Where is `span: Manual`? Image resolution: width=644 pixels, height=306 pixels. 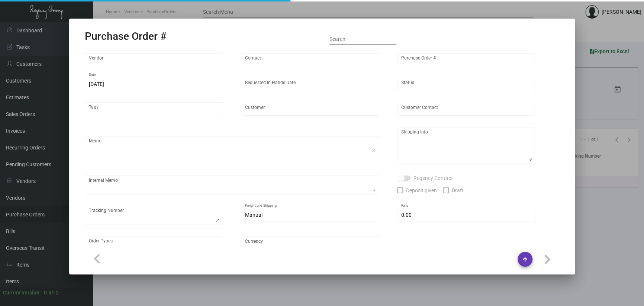 span: Manual is located at coordinates (253, 215).